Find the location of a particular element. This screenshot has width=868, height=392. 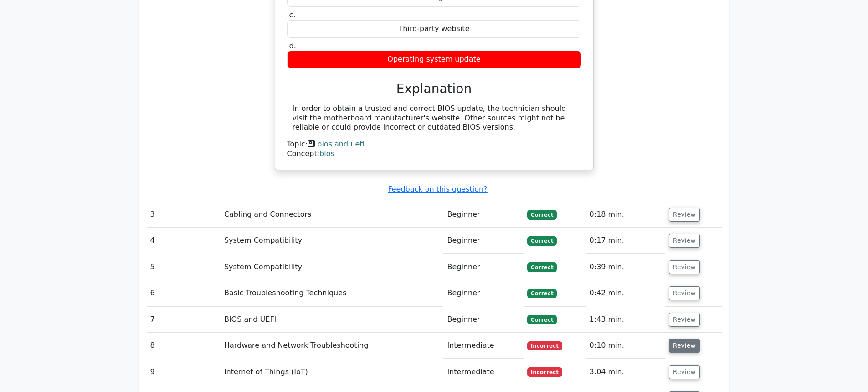

td: 9 is located at coordinates (184, 372).